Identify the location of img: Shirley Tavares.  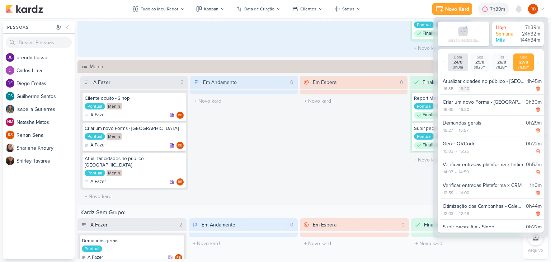
(10, 161).